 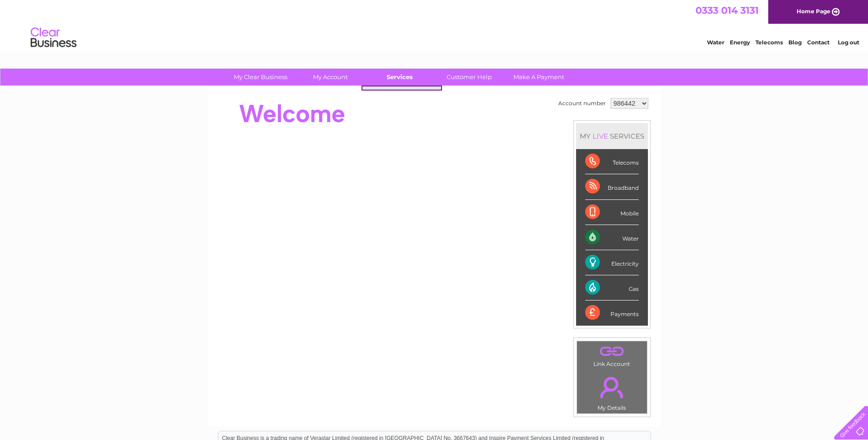 What do you see at coordinates (612, 186) in the screenshot?
I see `div: Broadband` at bounding box center [612, 186].